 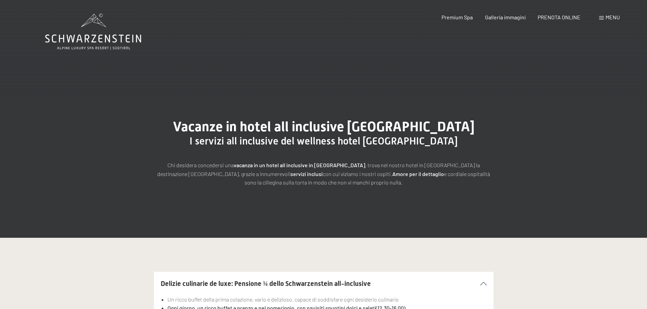 What do you see at coordinates (266, 284) in the screenshot?
I see `span: Delizie culinarie de luxe: Pensione ¾ dello Schwarzenstein all-inclusive` at bounding box center [266, 284].